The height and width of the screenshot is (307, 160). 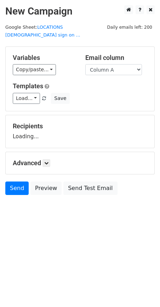 I want to click on a: Copy/paste..., so click(x=34, y=70).